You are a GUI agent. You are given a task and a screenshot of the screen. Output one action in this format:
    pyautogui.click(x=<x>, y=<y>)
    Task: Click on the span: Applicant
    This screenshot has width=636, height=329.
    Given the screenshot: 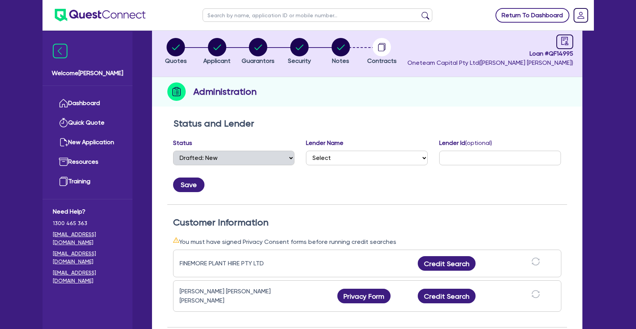 What is the action you would take?
    pyautogui.click(x=217, y=61)
    